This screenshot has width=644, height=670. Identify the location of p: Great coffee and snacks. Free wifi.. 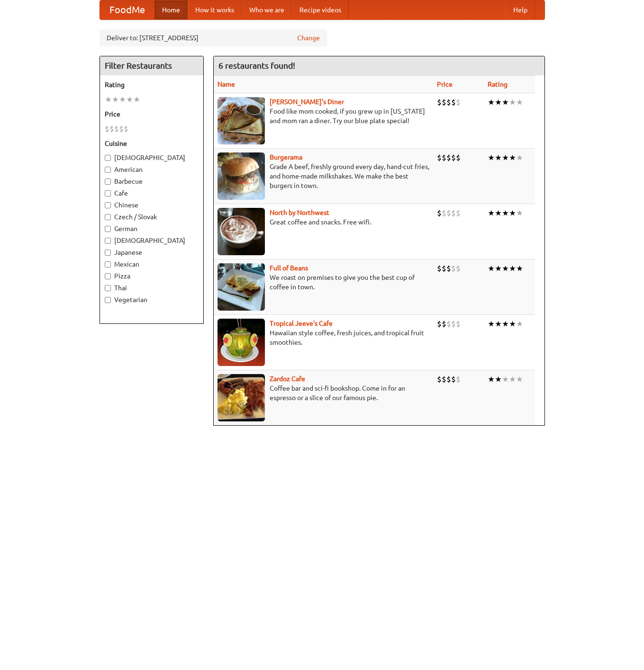
(323, 222).